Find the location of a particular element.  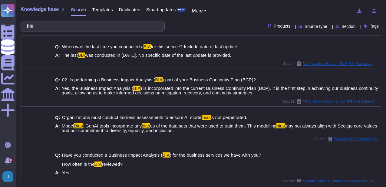

mark: Bias is located at coordinates (78, 125).